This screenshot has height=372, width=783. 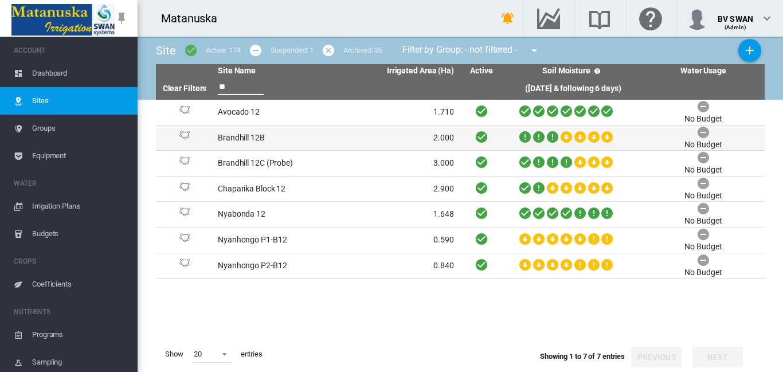 I want to click on div: Matanuska, so click(x=194, y=18).